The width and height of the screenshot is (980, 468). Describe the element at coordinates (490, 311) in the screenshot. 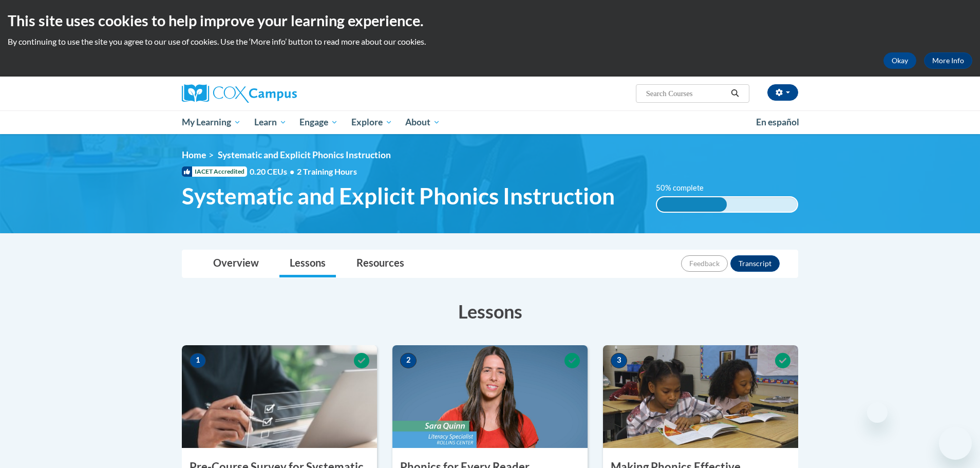

I see `h3: Lessons` at that location.